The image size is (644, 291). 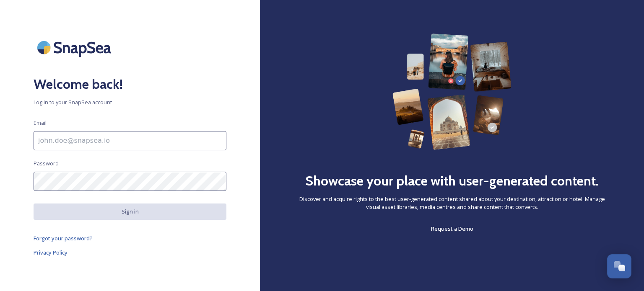 I want to click on span: Log in to your SnapSea account, so click(x=130, y=102).